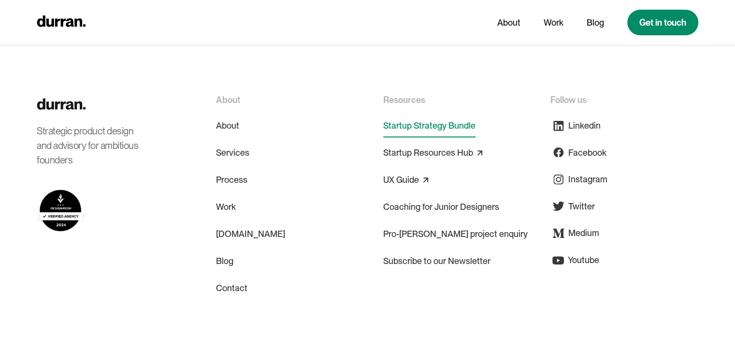  Describe the element at coordinates (578, 152) in the screenshot. I see `a: Facebook` at that location.